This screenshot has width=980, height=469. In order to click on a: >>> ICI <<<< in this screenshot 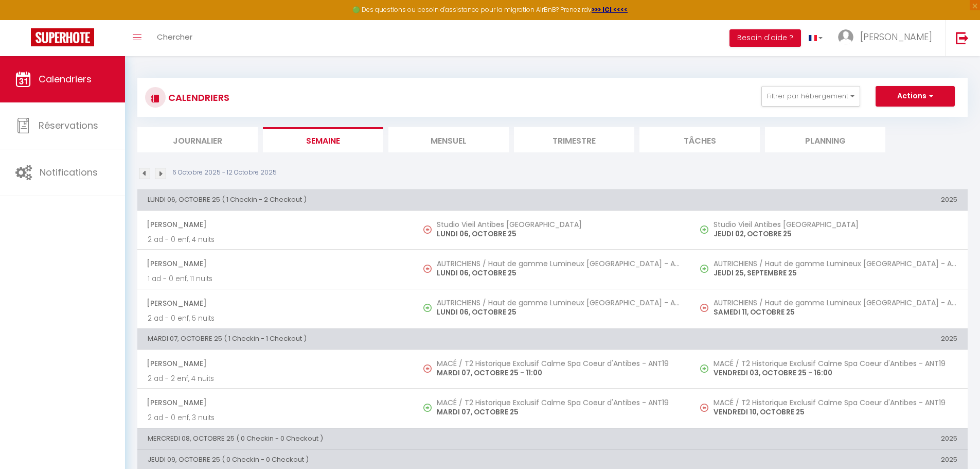, I will do `click(610, 9)`.